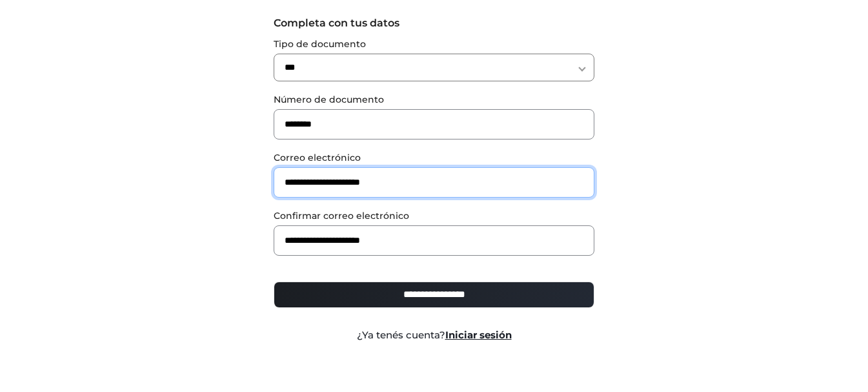  What do you see at coordinates (434, 99) in the screenshot?
I see `label: Número de documento` at bounding box center [434, 99].